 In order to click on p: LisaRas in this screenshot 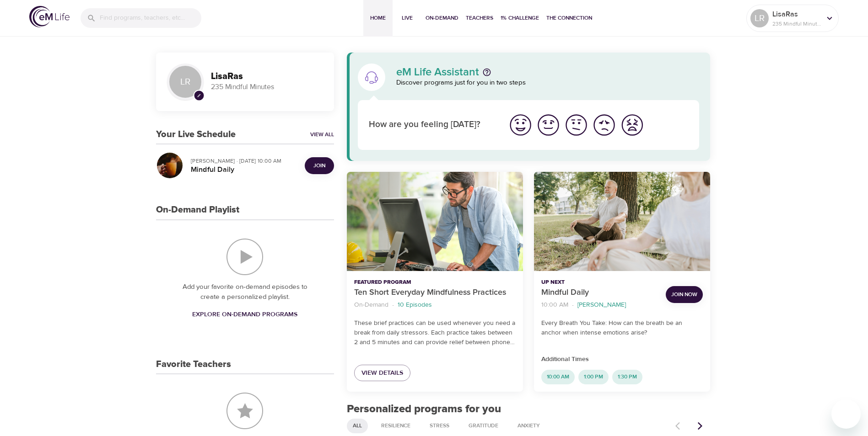, I will do `click(797, 14)`.